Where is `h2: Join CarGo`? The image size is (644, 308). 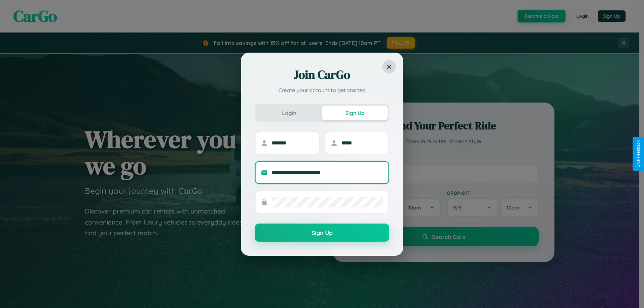
h2: Join CarGo is located at coordinates (322, 75).